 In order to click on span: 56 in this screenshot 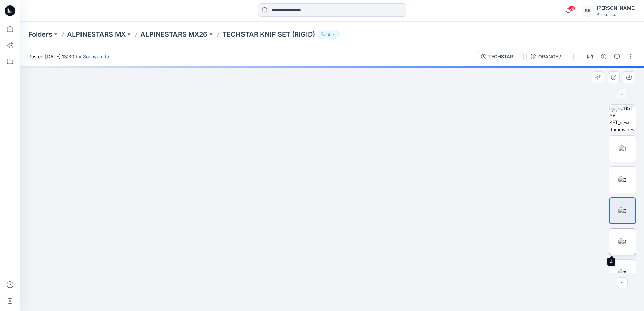, I will do `click(571, 9)`.